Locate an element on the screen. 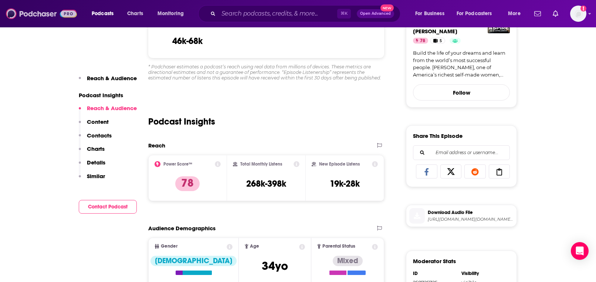 This screenshot has width=596, height=282. a: Podchaser - Follow, Share and Rate Podcasts is located at coordinates (41, 14).